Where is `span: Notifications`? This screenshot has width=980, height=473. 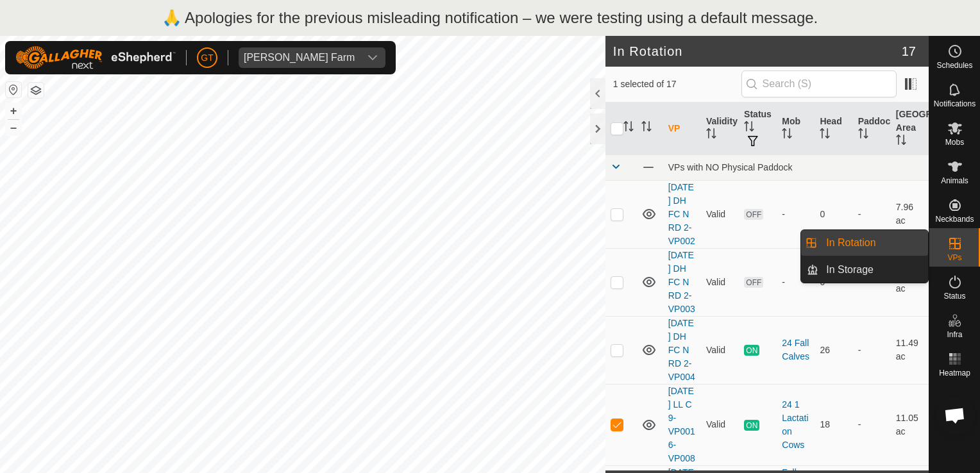 span: Notifications is located at coordinates (955, 104).